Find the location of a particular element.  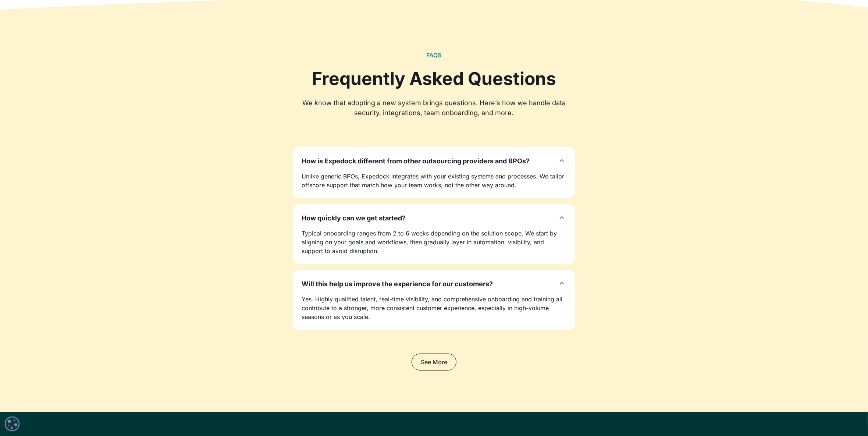

div: We know that adopting a new system brings questions. Here’s how we handle data security, integrat... is located at coordinates (434, 108).